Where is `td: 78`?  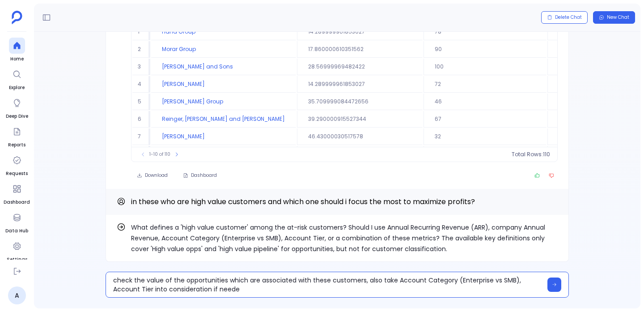
td: 78 is located at coordinates (485, 32).